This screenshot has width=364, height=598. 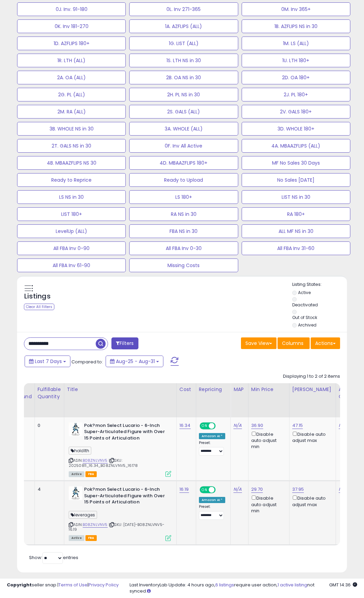 What do you see at coordinates (183, 214) in the screenshot?
I see `button: RA NS in 30` at bounding box center [183, 214].